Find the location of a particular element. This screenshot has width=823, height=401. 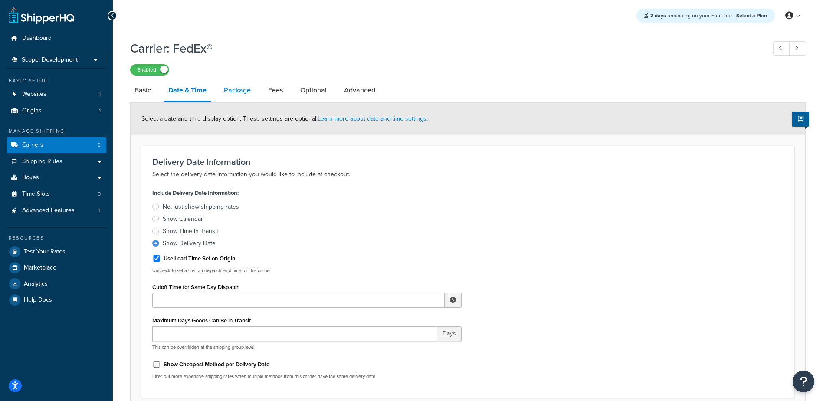

label: Show Cheapest Method per Delivery Date is located at coordinates (217, 365).